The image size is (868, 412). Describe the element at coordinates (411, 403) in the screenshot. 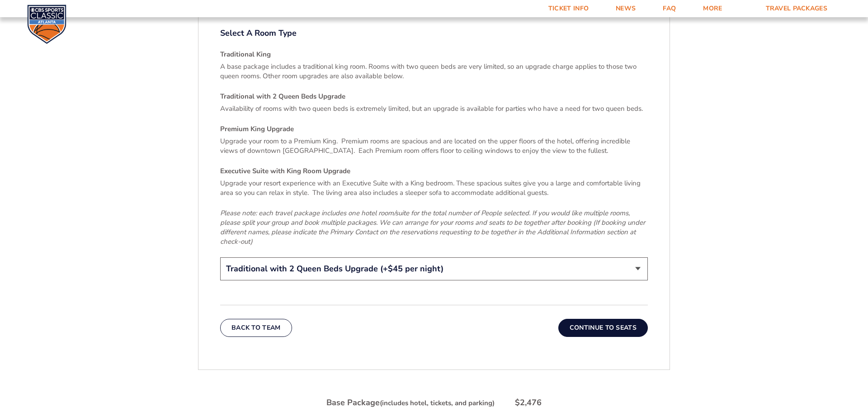

I see `div: Base Package` at that location.